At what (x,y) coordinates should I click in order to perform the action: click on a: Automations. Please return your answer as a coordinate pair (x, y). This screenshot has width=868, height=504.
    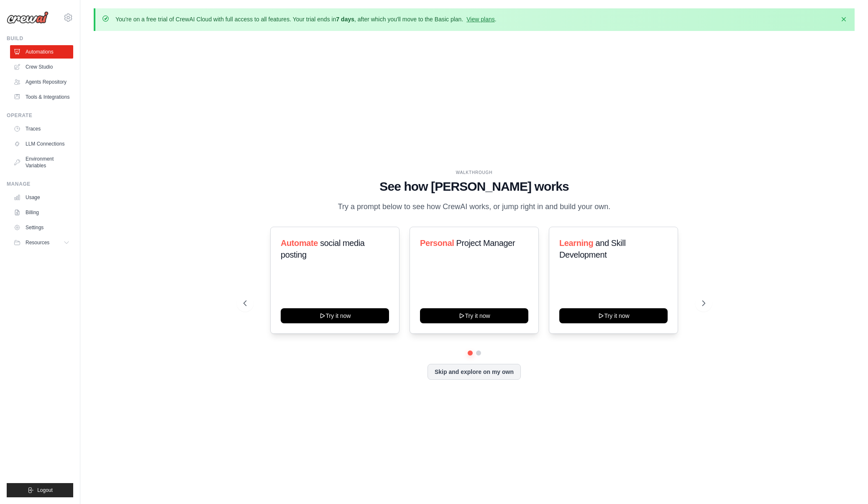
    Looking at the image, I should click on (41, 52).